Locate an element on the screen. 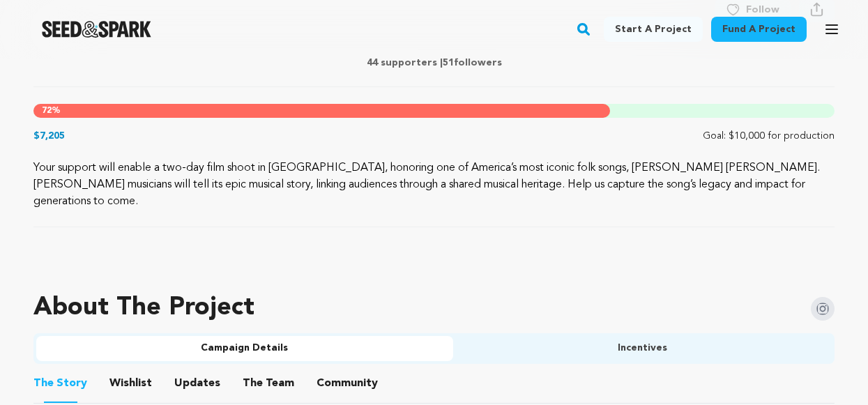  a: Start a project is located at coordinates (654, 30).